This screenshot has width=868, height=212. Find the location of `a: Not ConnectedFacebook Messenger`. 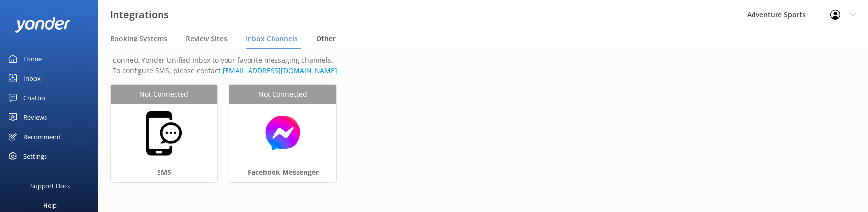

a: Not ConnectedFacebook Messenger is located at coordinates (289, 139).